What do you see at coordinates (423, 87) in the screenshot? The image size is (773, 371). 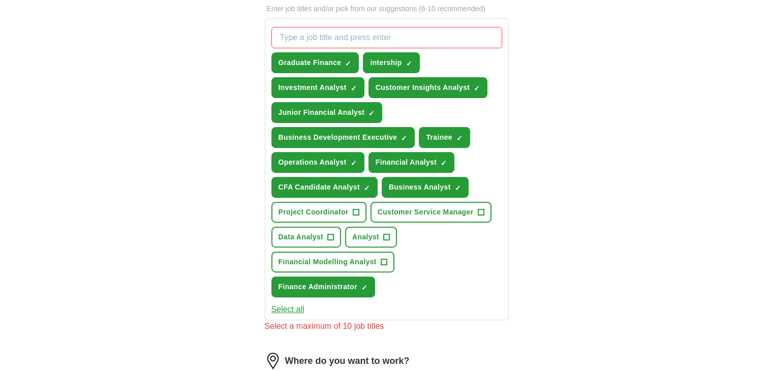 I see `span: Customer Insights Analyst` at bounding box center [423, 87].